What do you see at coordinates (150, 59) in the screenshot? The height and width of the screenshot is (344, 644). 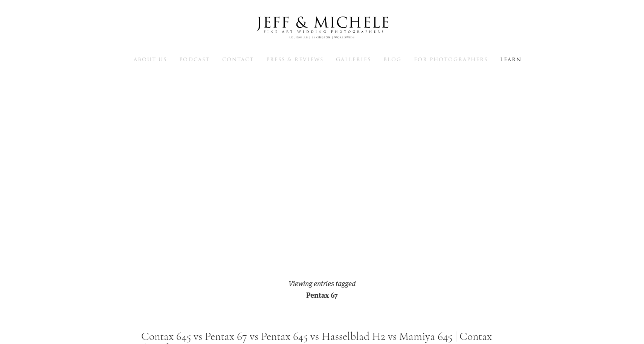 I see `a: About Us` at bounding box center [150, 59].